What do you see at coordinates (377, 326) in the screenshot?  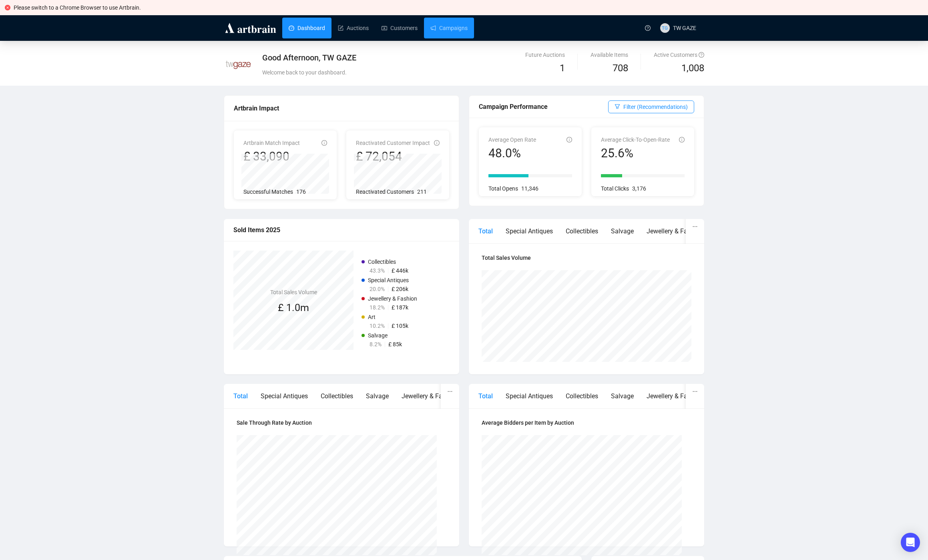 I see `span: 10.2%` at bounding box center [377, 326].